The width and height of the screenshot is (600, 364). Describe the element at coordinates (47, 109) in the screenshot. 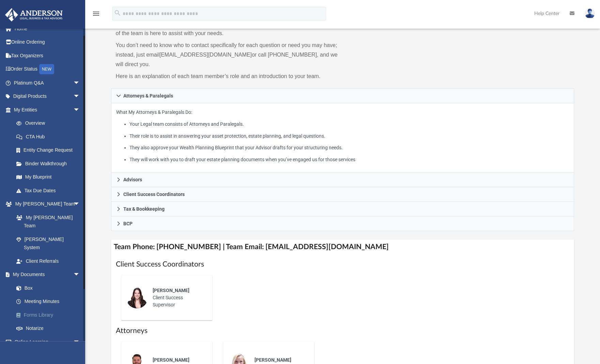

I see `a: My Entitiesarrow_drop_down` at that location.